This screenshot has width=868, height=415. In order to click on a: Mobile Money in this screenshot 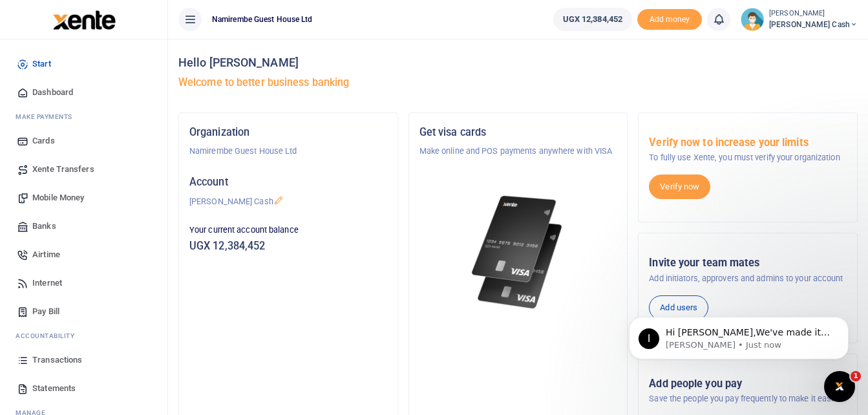, I will do `click(83, 198)`.